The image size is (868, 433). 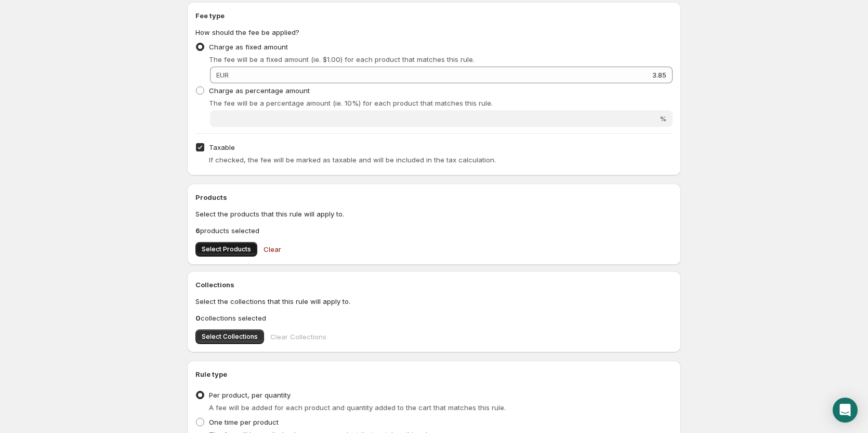 I want to click on span: Charge as percentage amount, so click(x=260, y=91).